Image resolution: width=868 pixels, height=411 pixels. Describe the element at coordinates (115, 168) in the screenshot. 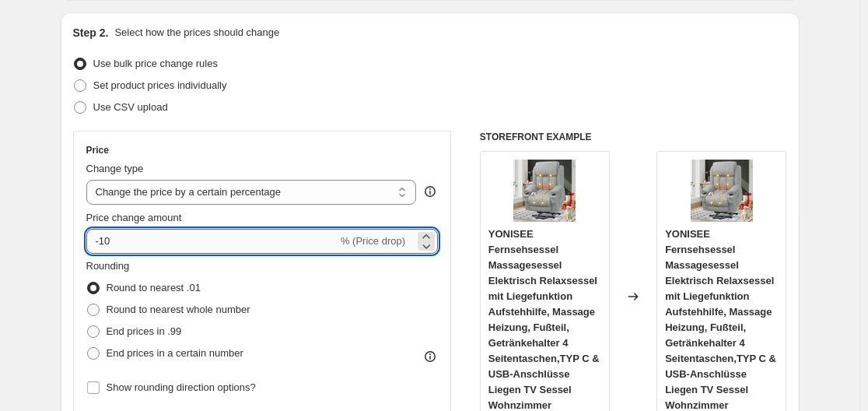

I see `span: Change type` at that location.